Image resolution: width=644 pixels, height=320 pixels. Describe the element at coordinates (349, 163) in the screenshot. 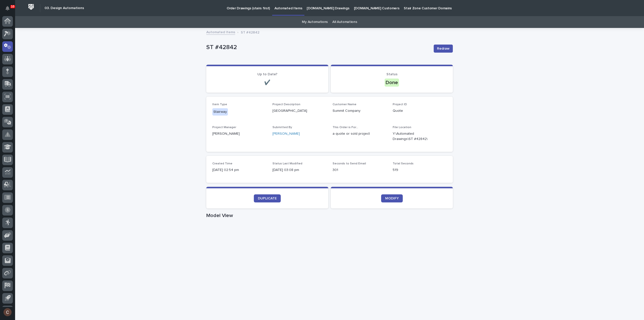

I see `span: Seconds to Send Email` at that location.